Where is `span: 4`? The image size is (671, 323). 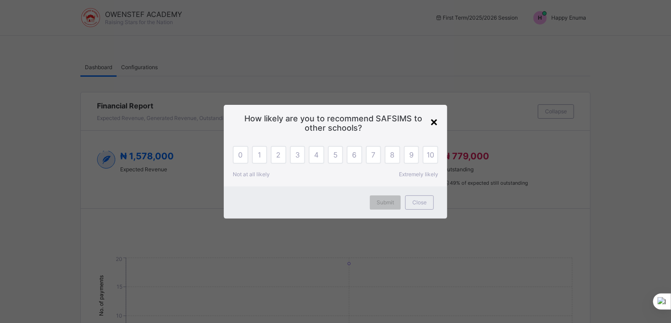
span: 4 is located at coordinates (316, 155).